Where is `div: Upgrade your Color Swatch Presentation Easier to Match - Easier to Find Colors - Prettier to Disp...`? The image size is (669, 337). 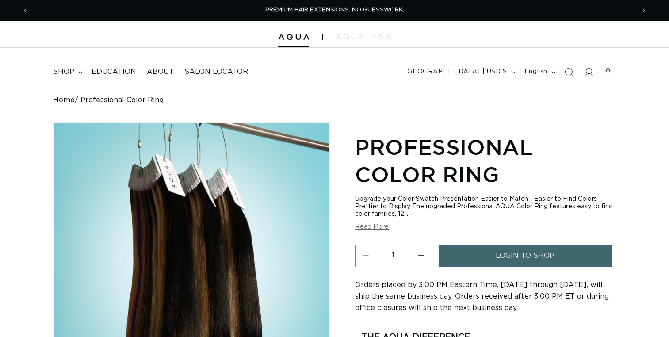 div: Upgrade your Color Swatch Presentation Easier to Match - Easier to Find Colors - Prettier to Disp... is located at coordinates (486, 207).